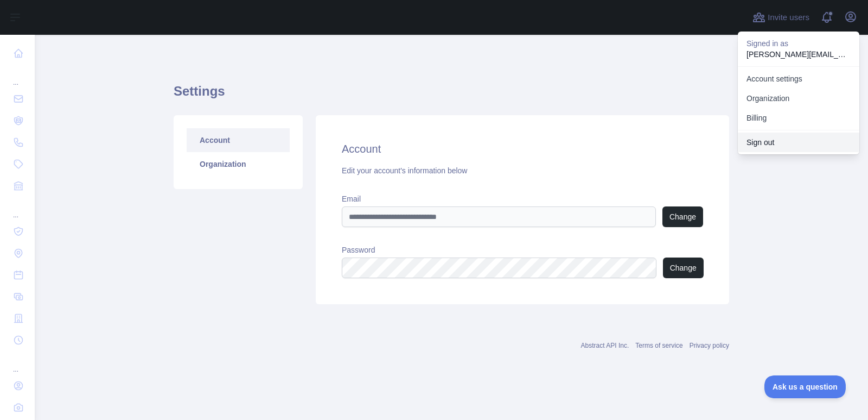 The height and width of the screenshot is (420, 868). Describe the element at coordinates (799, 79) in the screenshot. I see `a: Account settings` at that location.